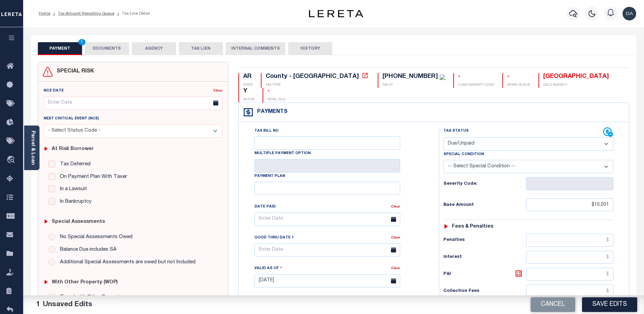 The width and height of the screenshot is (644, 314). Describe the element at coordinates (485, 205) in the screenshot. I see `h6: Base Amount` at that location.